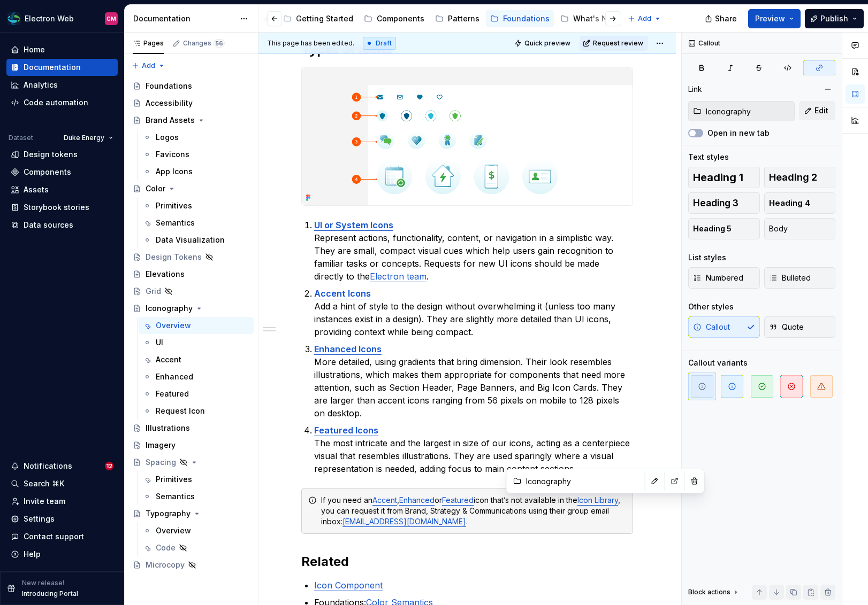 Image resolution: width=868 pixels, height=605 pixels. I want to click on button: Search ⌘K, so click(62, 484).